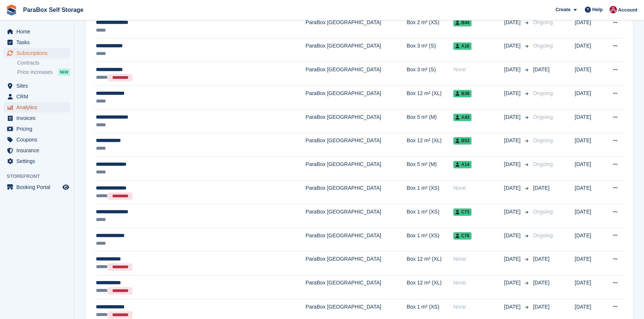 The image size is (644, 319). What do you see at coordinates (462, 236) in the screenshot?
I see `span: C76` at bounding box center [462, 236].